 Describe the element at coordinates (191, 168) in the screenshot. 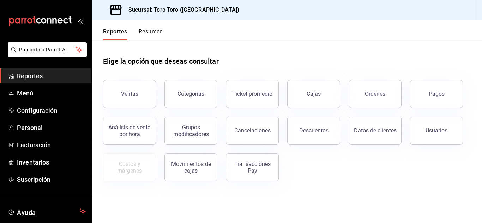

I see `div: Movimientos de cajas` at that location.